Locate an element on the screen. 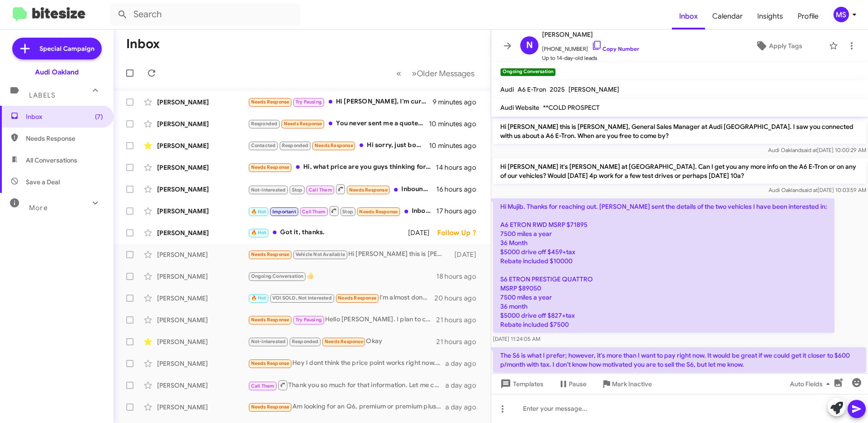 Image resolution: width=868 pixels, height=423 pixels. span: **COLD PROSPECT is located at coordinates (571, 107).